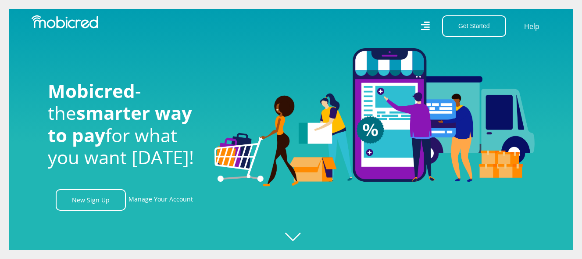 This screenshot has height=259, width=582. I want to click on span: smarter way to pay, so click(120, 123).